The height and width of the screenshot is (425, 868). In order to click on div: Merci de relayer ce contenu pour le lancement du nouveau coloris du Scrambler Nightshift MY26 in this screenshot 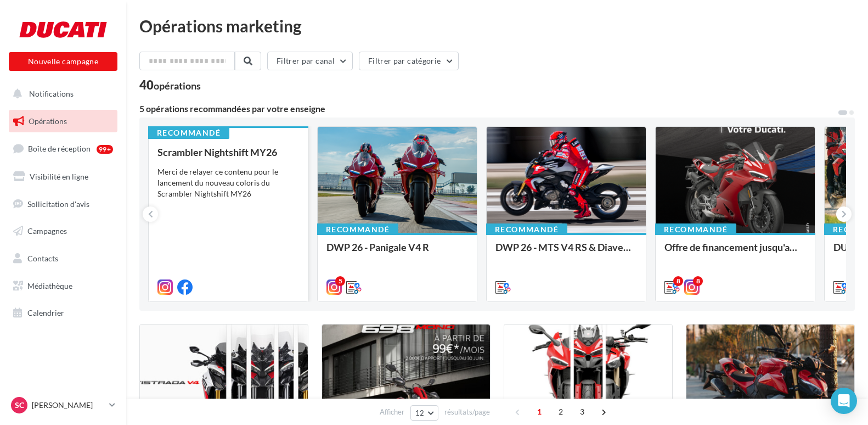, I will do `click(228, 183)`.